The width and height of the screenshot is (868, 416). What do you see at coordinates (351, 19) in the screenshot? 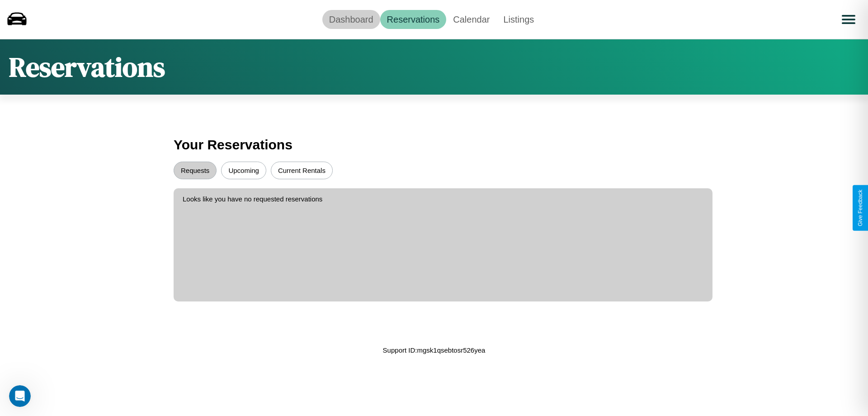
I see `a: Dashboard` at bounding box center [351, 19].